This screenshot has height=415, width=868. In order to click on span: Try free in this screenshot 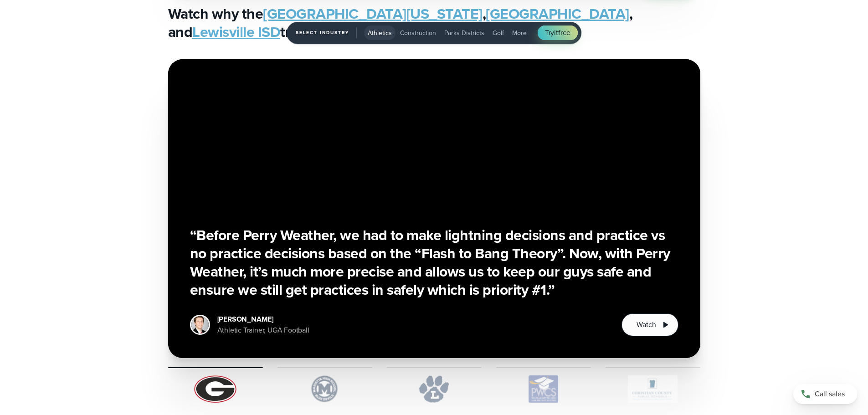, I will do `click(558, 33)`.